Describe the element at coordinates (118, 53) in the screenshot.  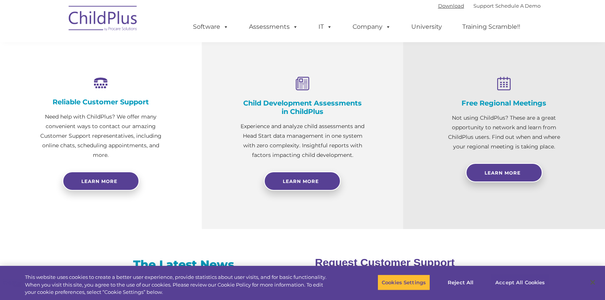
I see `span: Last name` at that location.